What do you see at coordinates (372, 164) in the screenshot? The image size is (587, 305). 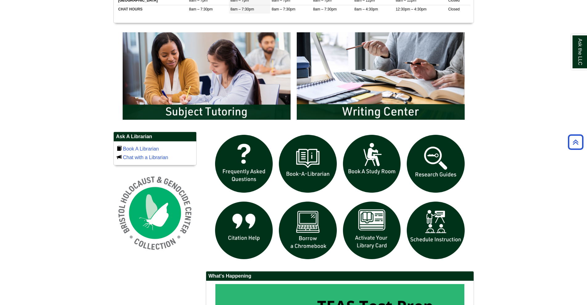 I see `img: book a study room icon links to book a study room web page` at bounding box center [372, 164].